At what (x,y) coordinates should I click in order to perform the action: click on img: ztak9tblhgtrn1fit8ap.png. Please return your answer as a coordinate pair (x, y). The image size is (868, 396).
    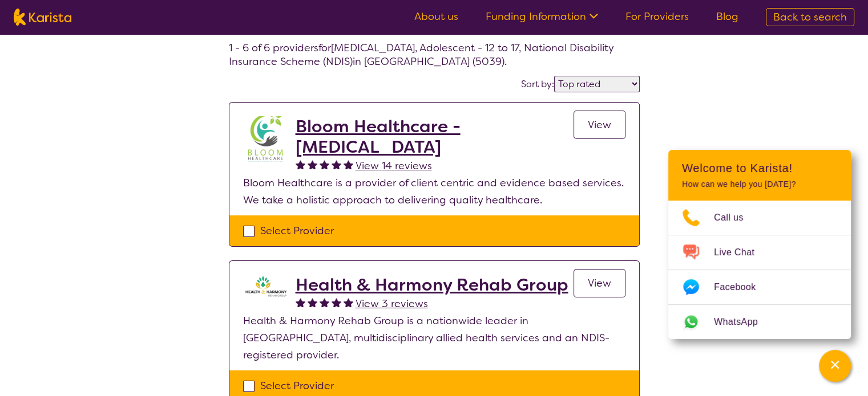
    Looking at the image, I should click on (266, 286).